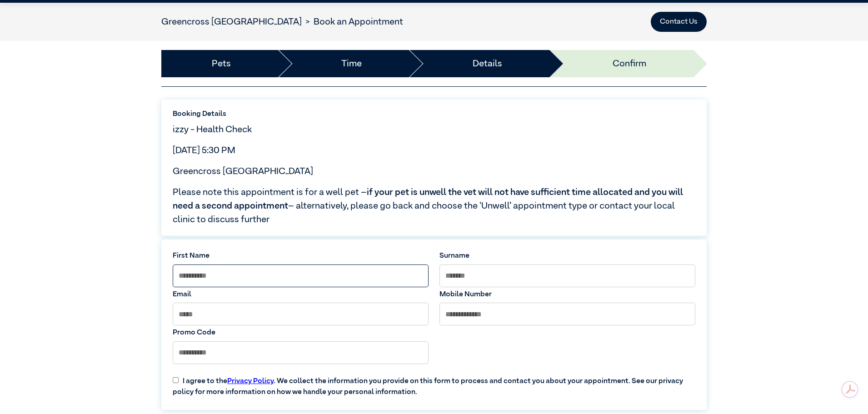 The image size is (868, 414). I want to click on input: I agree to thePrivacy Policy. We collect the information you provide on this form to process and ..., so click(176, 380).